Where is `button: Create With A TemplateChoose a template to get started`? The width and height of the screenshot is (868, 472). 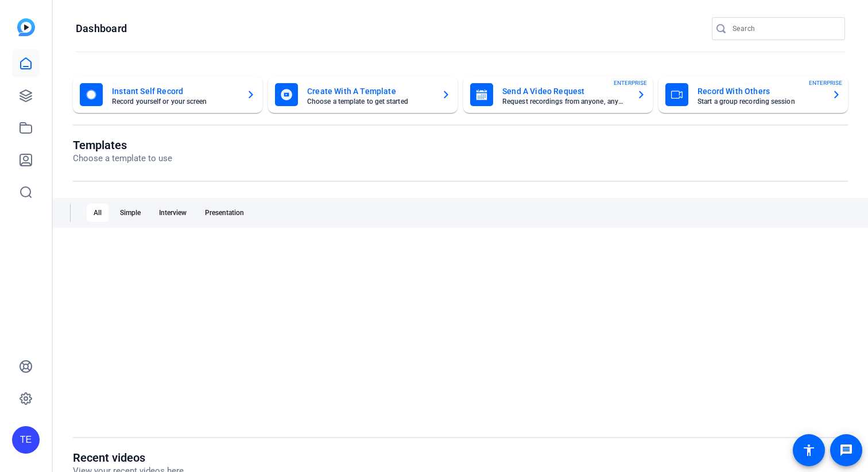 button: Create With A TemplateChoose a template to get started is located at coordinates (363, 95).